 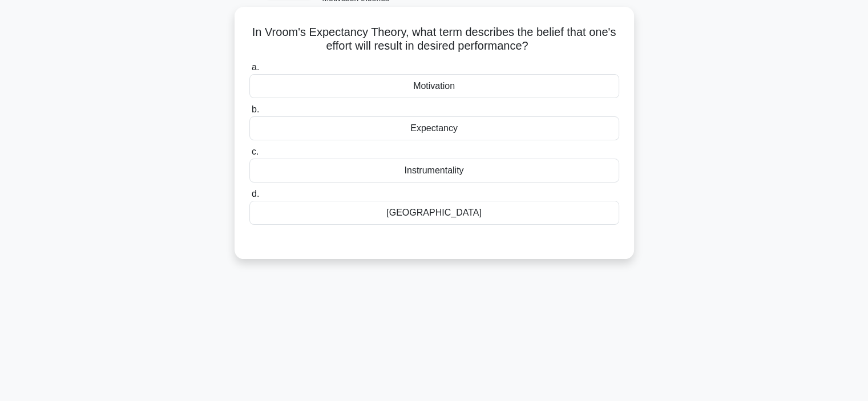 What do you see at coordinates (434, 170) in the screenshot?
I see `div: Instrumentality` at bounding box center [434, 170].